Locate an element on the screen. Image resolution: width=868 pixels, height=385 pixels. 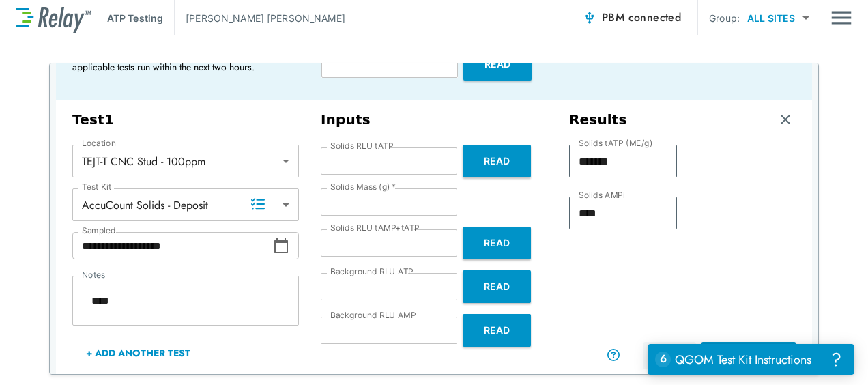
label: Solids AMPi is located at coordinates (601, 195).